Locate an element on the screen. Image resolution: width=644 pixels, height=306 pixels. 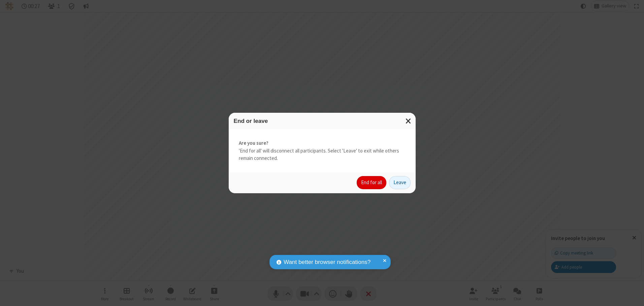
button: End for all is located at coordinates (372, 183).